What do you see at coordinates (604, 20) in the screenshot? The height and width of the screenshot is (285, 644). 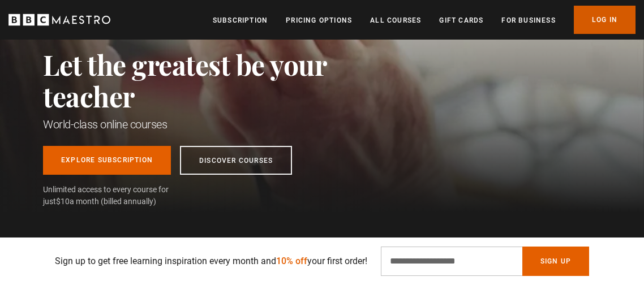 I see `a: Log In` at bounding box center [604, 20].